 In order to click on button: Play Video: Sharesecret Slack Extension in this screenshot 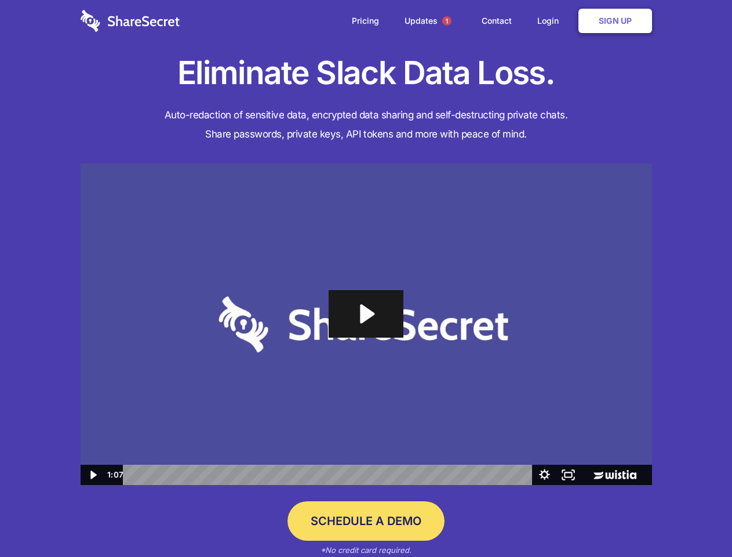, I will do `click(366, 314)`.